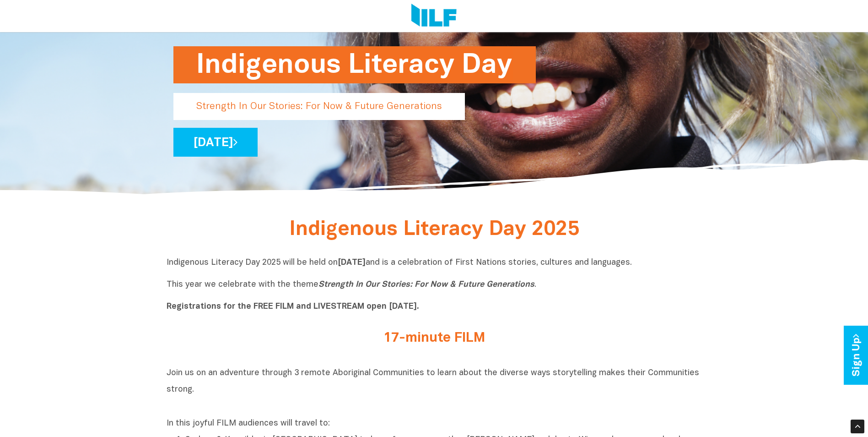  I want to click on i: Strength In Our Stories: For Now & Future Generations, so click(426, 285).